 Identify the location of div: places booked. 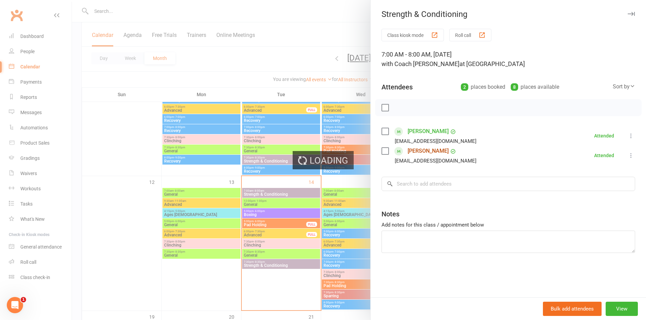
(483, 87).